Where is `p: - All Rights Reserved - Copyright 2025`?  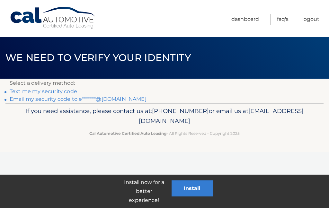
p: - All Rights Reserved - Copyright 2025 is located at coordinates (164, 133).